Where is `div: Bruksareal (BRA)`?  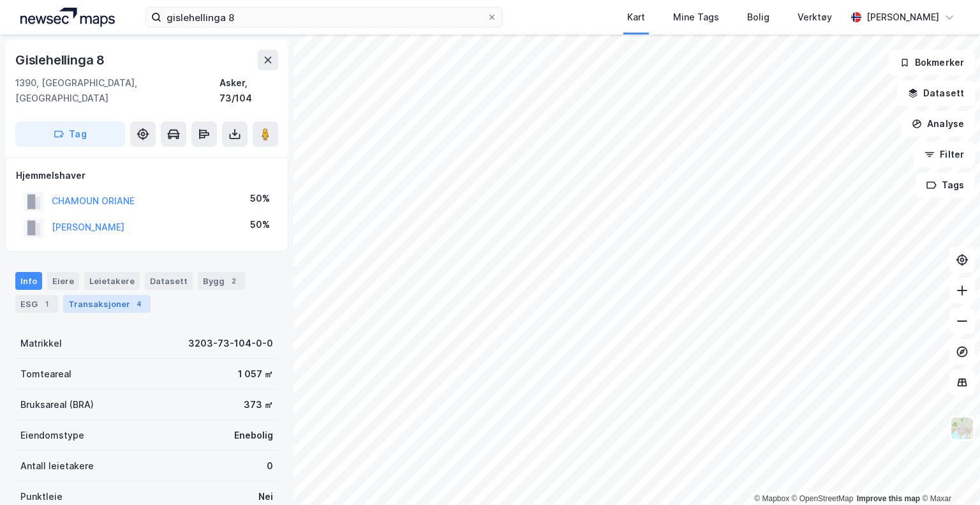
div: Bruksareal (BRA) is located at coordinates (57, 404).